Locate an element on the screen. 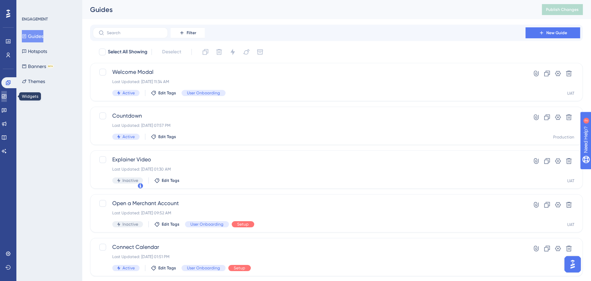  button: Hotspots is located at coordinates (34, 51).